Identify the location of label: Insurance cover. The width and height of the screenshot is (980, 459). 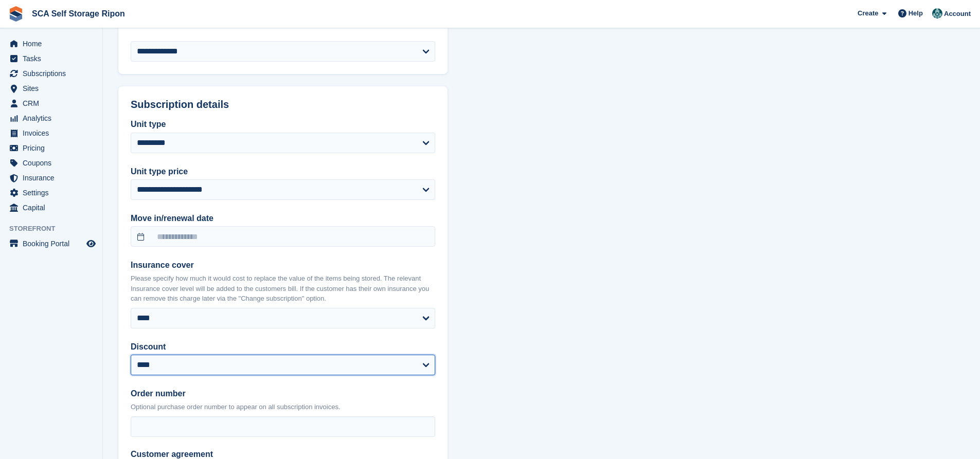
(283, 265).